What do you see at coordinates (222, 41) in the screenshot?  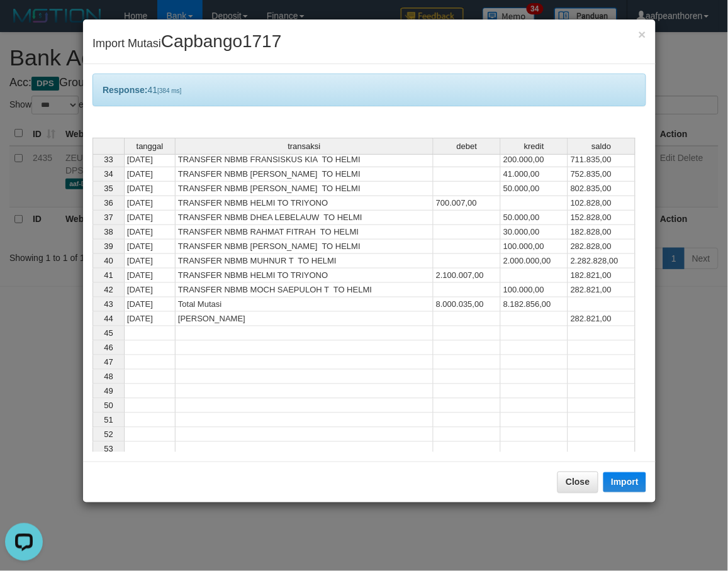 I see `span: Capbango1717` at bounding box center [222, 41].